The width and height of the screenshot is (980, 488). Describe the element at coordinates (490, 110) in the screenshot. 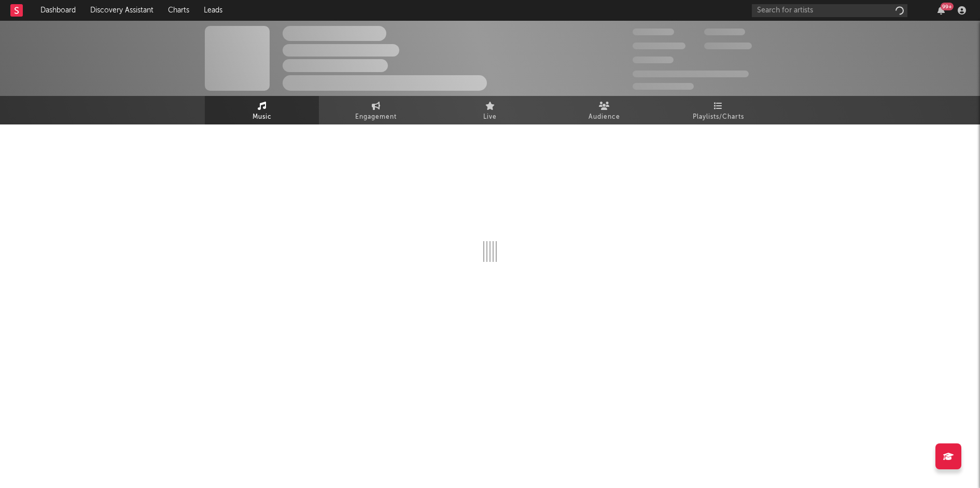

I see `a: Live` at that location.